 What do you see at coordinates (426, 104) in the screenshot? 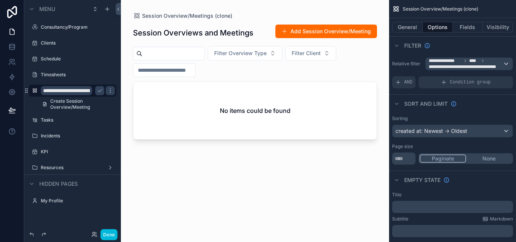
I see `span: Sort And Limit` at bounding box center [426, 104].